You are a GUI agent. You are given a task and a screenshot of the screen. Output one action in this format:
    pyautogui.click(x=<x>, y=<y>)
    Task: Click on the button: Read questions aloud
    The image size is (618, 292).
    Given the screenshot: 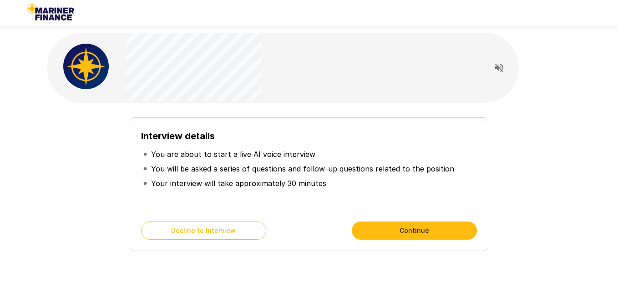 What is the action you would take?
    pyautogui.click(x=499, y=68)
    